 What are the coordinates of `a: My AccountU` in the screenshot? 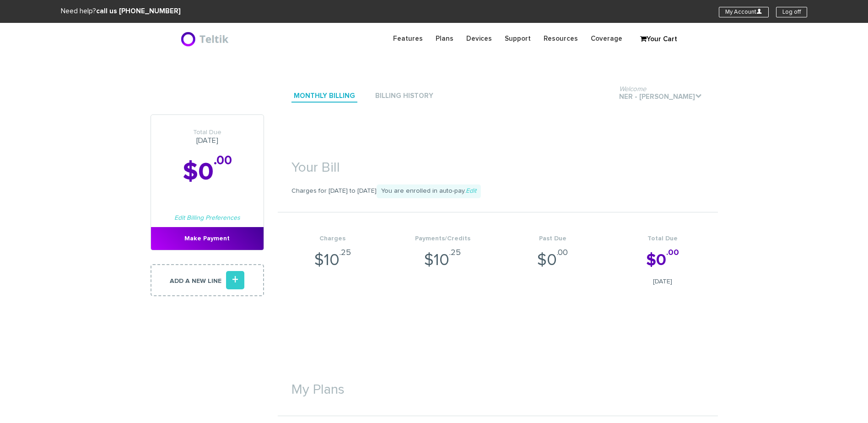 It's located at (743, 12).